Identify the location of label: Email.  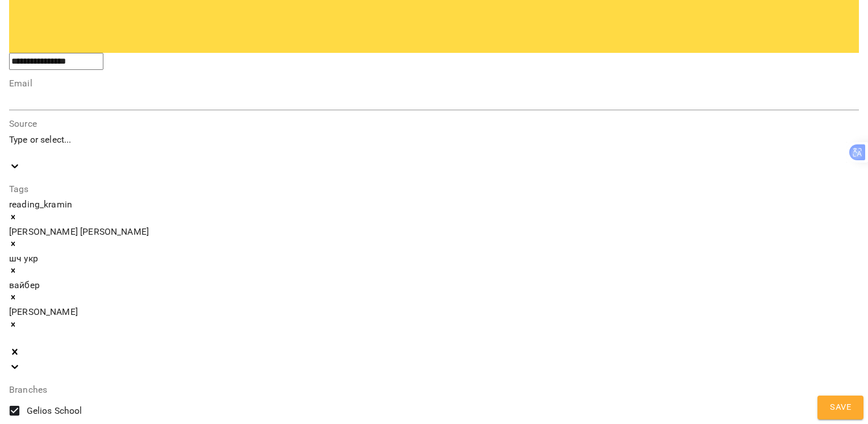
(434, 83).